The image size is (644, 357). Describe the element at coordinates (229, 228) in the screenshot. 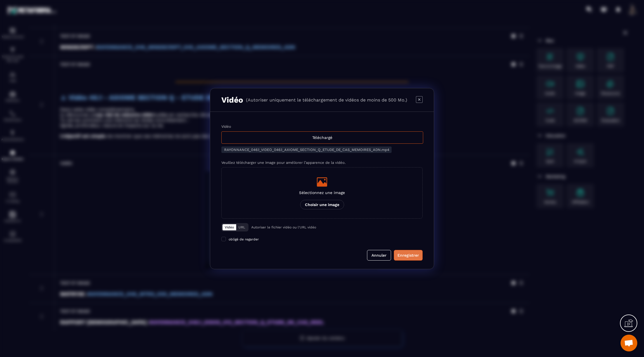

I see `button: Vidéo` at that location.